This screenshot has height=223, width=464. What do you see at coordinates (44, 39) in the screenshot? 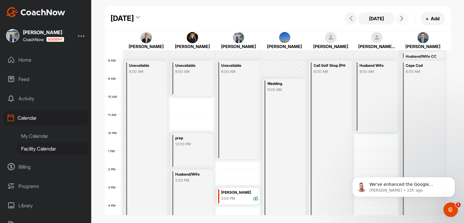
I see `div: CoachNow` at bounding box center [44, 39].